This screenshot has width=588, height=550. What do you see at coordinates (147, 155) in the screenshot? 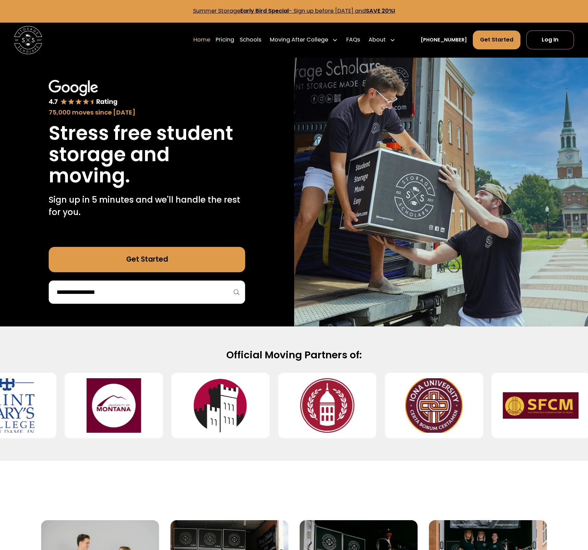
I see `h1: Stress free student storage and moving.` at bounding box center [147, 155].